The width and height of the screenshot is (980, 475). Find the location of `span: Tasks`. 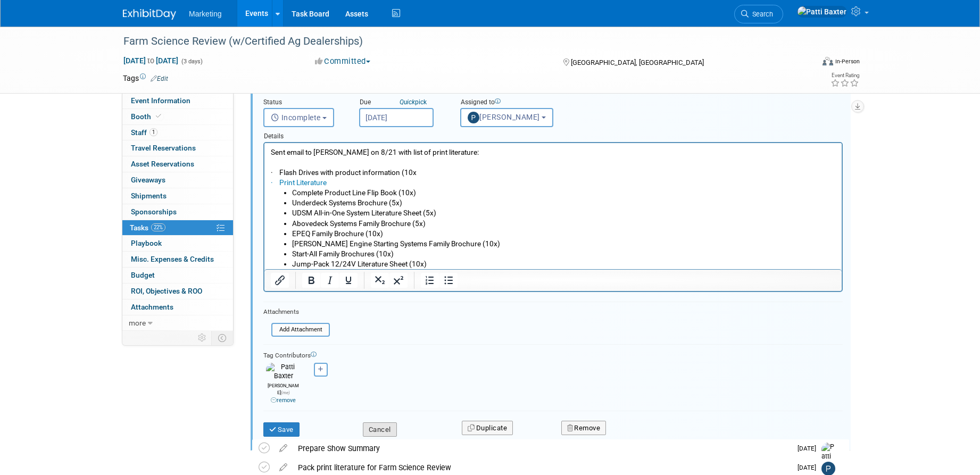

span: Tasks is located at coordinates (147, 228).